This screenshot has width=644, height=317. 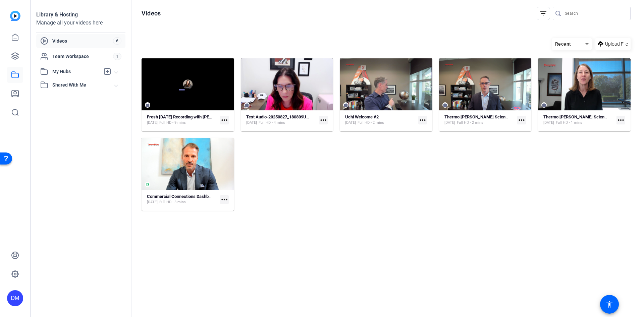 I want to click on strong: Commercial Connections Dashboard Launch, so click(x=190, y=196).